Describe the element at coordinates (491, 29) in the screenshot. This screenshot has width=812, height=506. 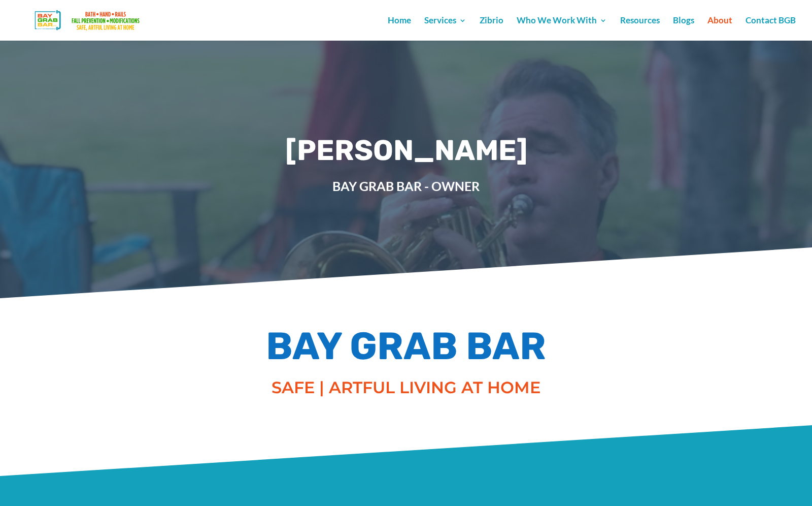
I see `a: Zibrio` at that location.